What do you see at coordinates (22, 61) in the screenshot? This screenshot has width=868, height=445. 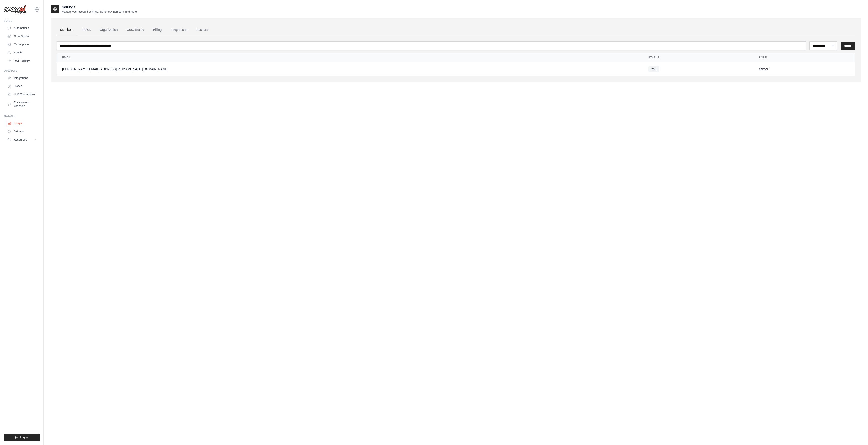 I see `a: Tool Registry` at bounding box center [22, 61].